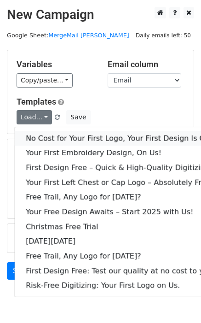  Describe the element at coordinates (100, 15) in the screenshot. I see `h2: New Campaign` at that location.